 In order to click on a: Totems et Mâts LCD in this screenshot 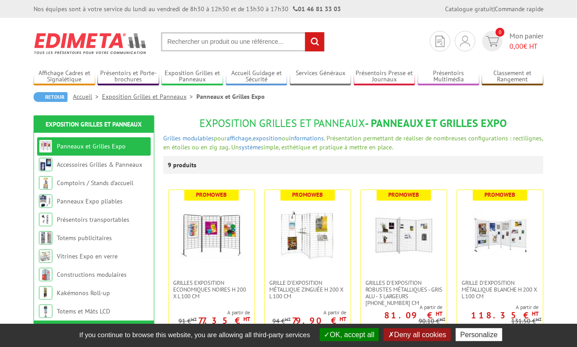, I will do `click(83, 311)`.